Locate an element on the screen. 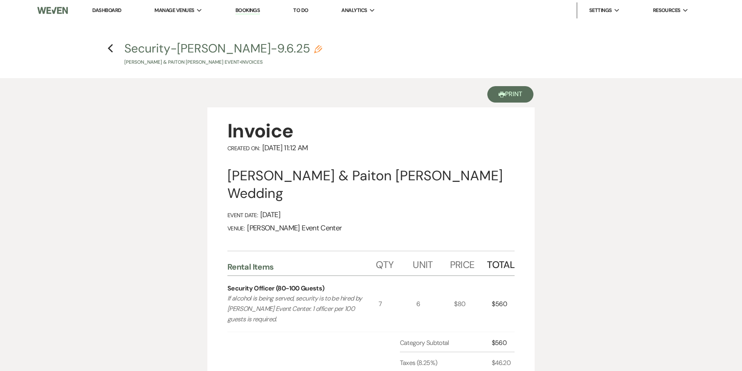 Image resolution: width=742 pixels, height=371 pixels. div: $80 is located at coordinates (473, 304).